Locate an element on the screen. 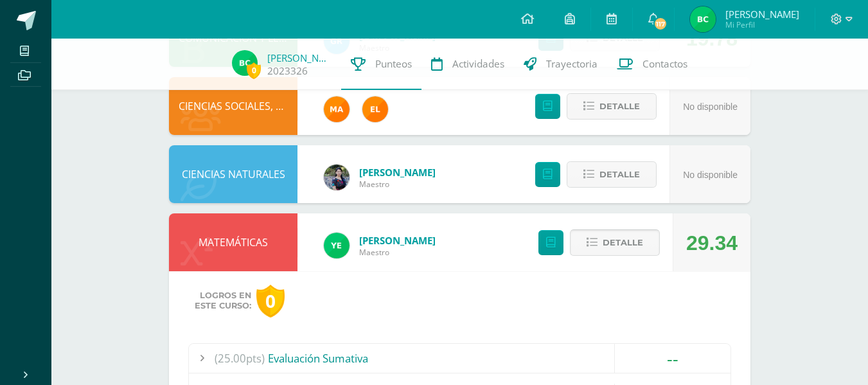 This screenshot has width=868, height=385. a: Contactos is located at coordinates (652, 64).